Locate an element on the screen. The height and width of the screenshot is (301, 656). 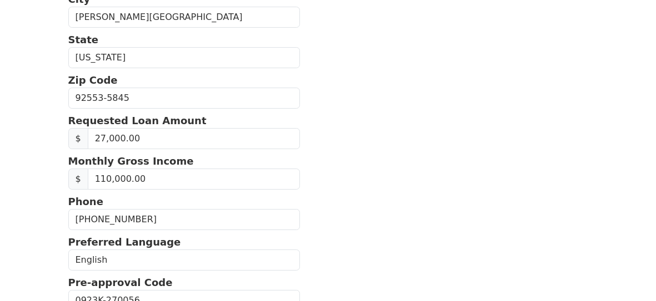
strong: Requested Loan Amount is located at coordinates (137, 120).